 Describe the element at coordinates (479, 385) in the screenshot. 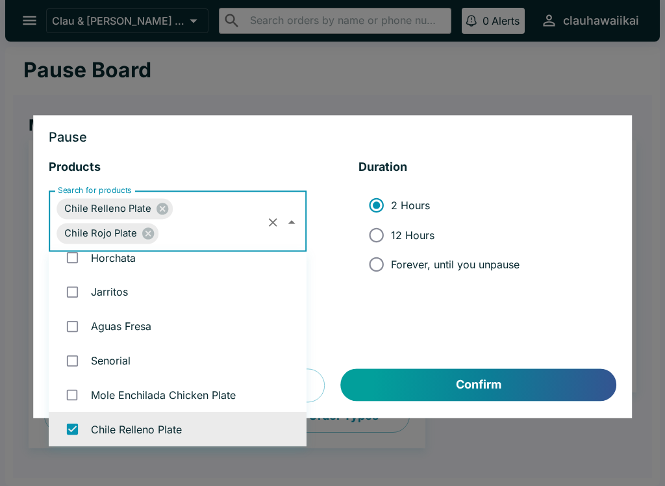

I see `button: Confirm` at that location.